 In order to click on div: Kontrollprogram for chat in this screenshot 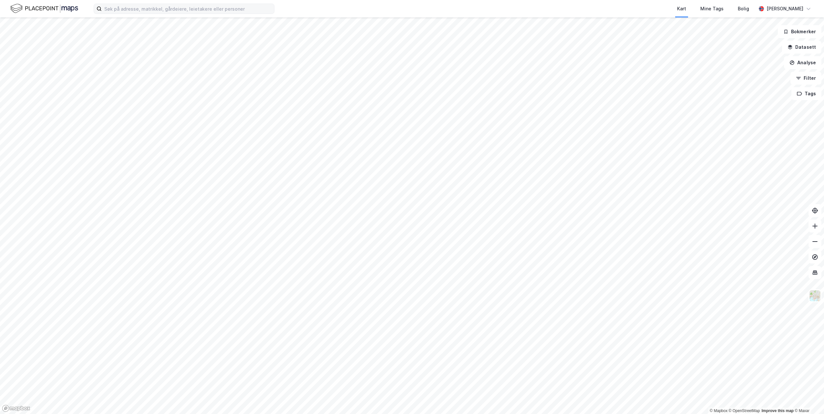, I will do `click(808, 398)`.